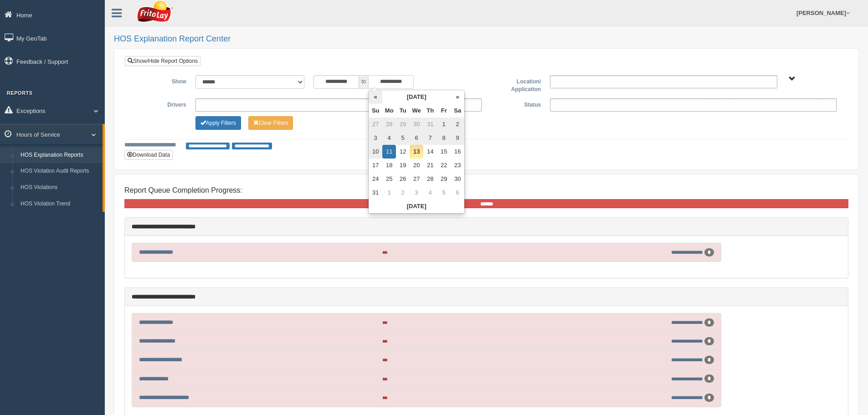  I want to click on label: Show, so click(161, 81).